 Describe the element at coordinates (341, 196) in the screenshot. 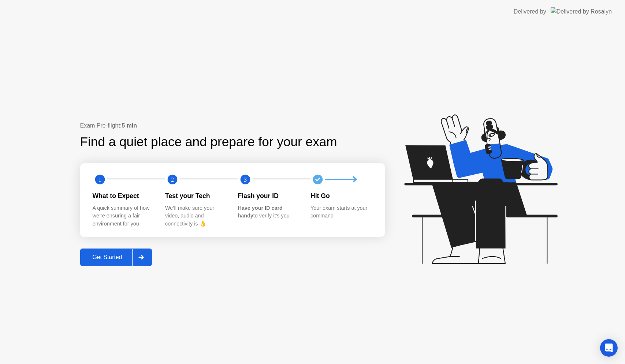

I see `div: Hit Go` at that location.